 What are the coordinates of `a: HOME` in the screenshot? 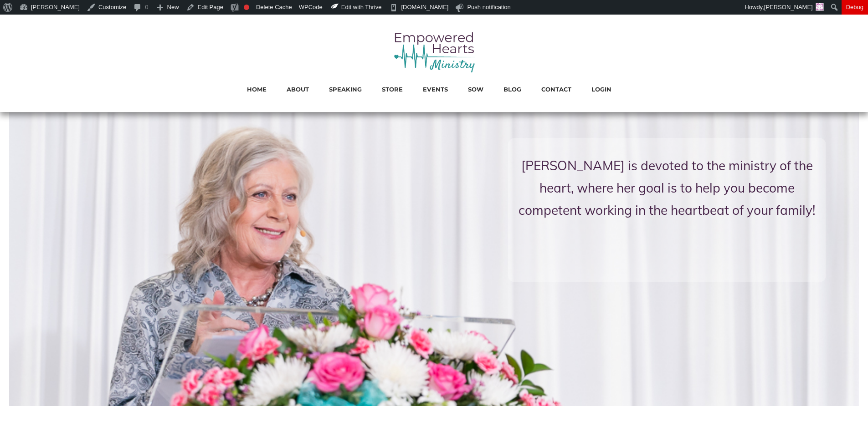 It's located at (257, 89).